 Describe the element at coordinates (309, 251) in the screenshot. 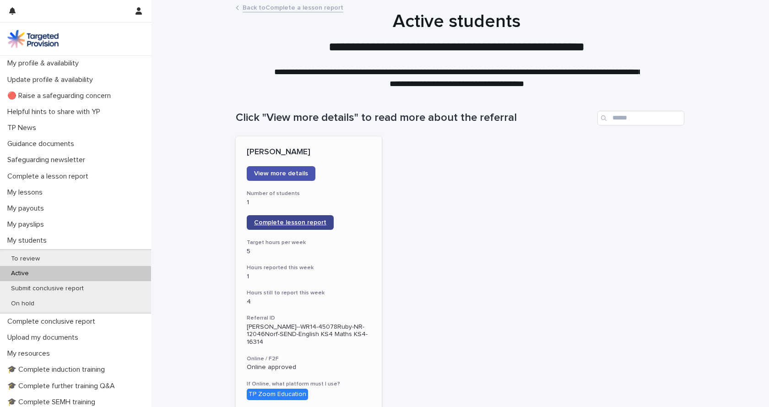

I see `p: 5` at that location.